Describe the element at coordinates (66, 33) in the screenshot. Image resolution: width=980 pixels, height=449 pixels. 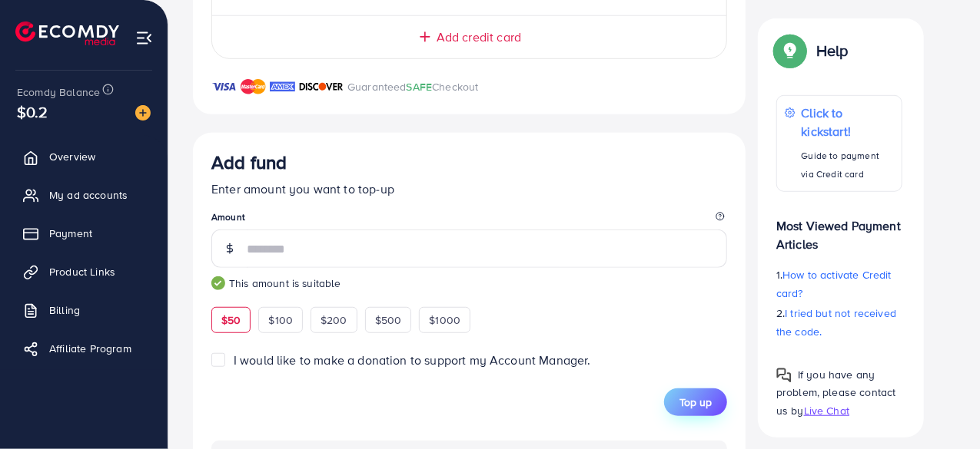
I see `img: logo` at that location.